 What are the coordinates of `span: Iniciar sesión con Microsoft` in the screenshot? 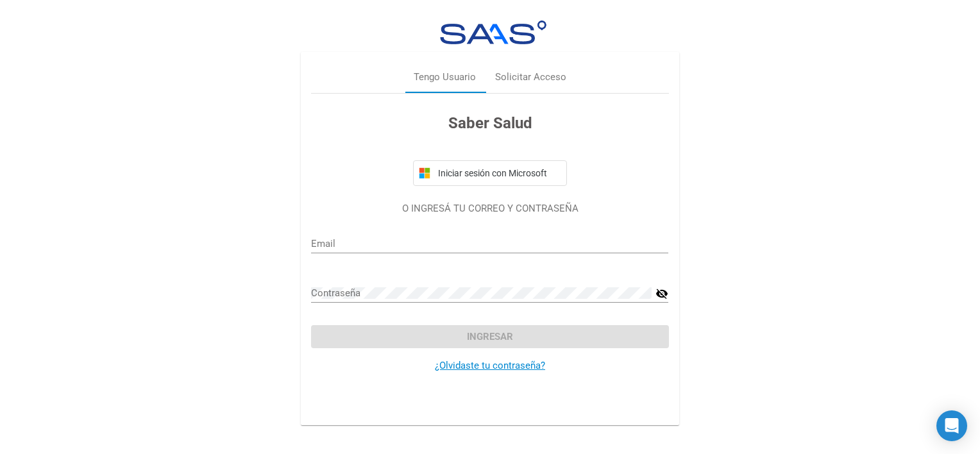 It's located at (498, 173).